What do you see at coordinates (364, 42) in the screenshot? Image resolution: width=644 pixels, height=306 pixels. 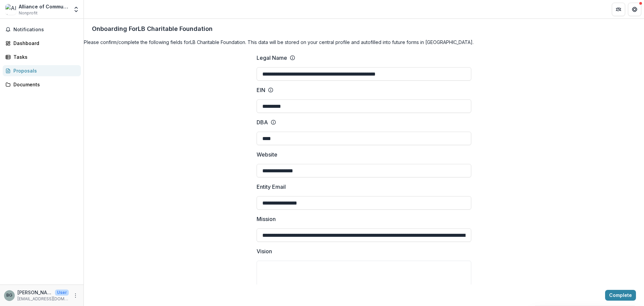 I see `h4: Please confirm/complete the following fields for LB Charitable Foundation . This data will be sto...` at bounding box center [364, 42].